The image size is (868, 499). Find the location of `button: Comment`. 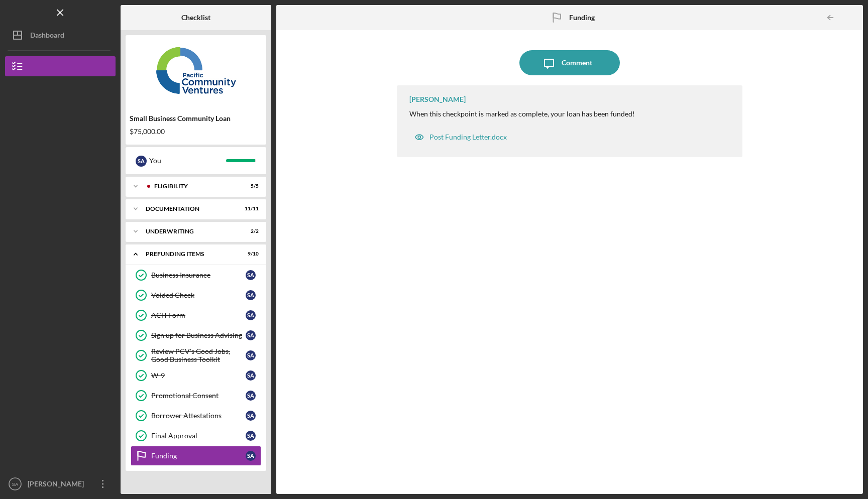

button: Comment is located at coordinates (569, 63).